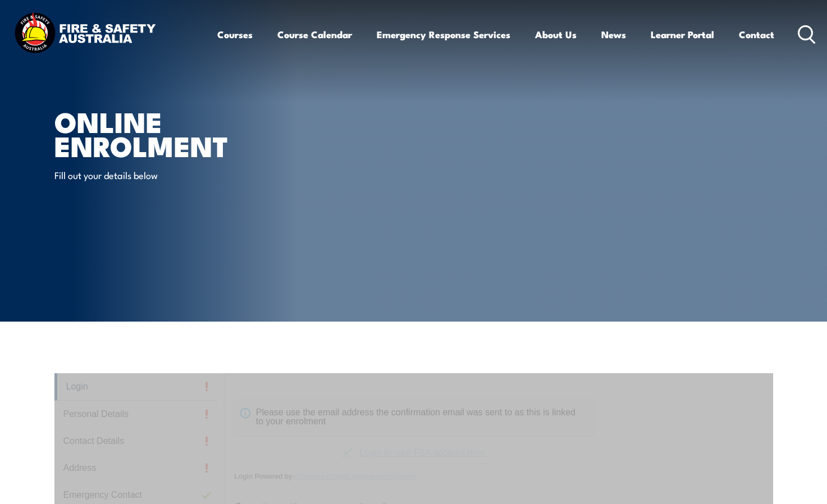 The height and width of the screenshot is (504, 827). Describe the element at coordinates (556, 34) in the screenshot. I see `a: About Us` at that location.